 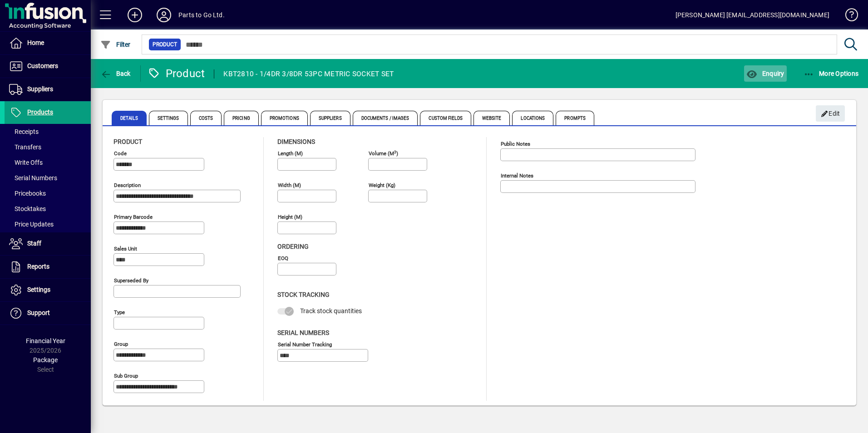 What do you see at coordinates (48, 244) in the screenshot?
I see `a: Staff` at bounding box center [48, 244].